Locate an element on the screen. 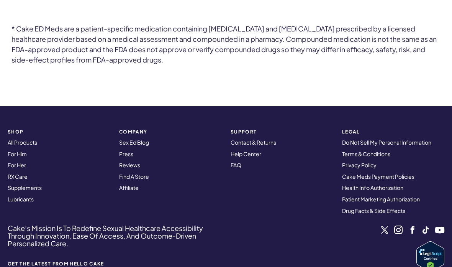  a: Cake Meds Payment Policies is located at coordinates (378, 176).